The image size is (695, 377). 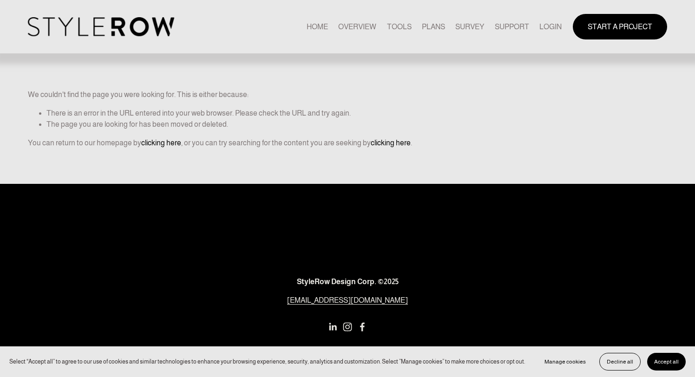 What do you see at coordinates (433, 26) in the screenshot?
I see `a: PLANS` at bounding box center [433, 26].